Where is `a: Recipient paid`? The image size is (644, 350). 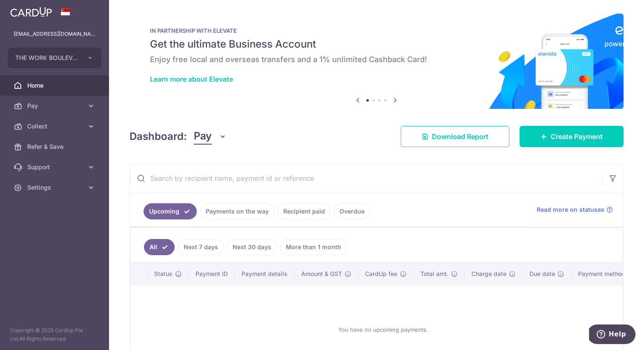
a: Recipient paid is located at coordinates (305, 212).